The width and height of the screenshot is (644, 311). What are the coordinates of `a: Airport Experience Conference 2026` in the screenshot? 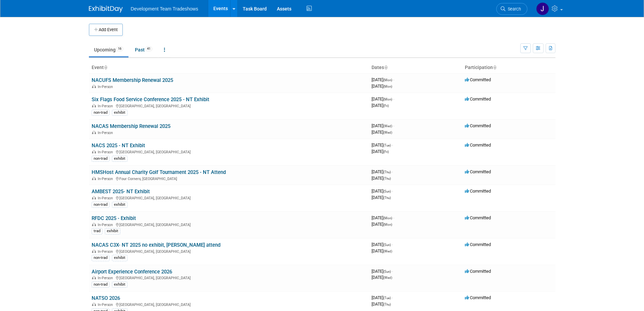 It's located at (132, 271).